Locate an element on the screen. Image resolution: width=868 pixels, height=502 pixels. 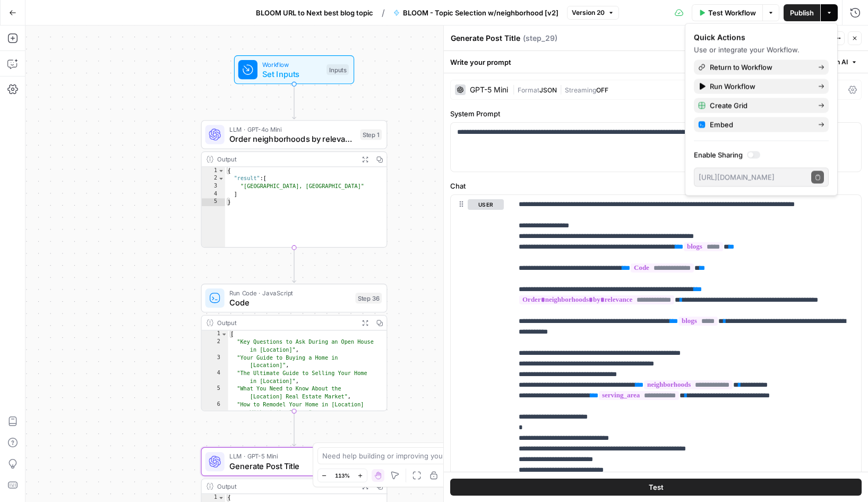
span: Test Workflow is located at coordinates (732, 13).